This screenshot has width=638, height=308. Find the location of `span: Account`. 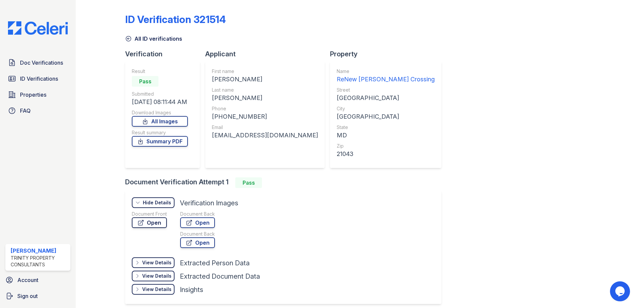

span: Account is located at coordinates (28, 280).